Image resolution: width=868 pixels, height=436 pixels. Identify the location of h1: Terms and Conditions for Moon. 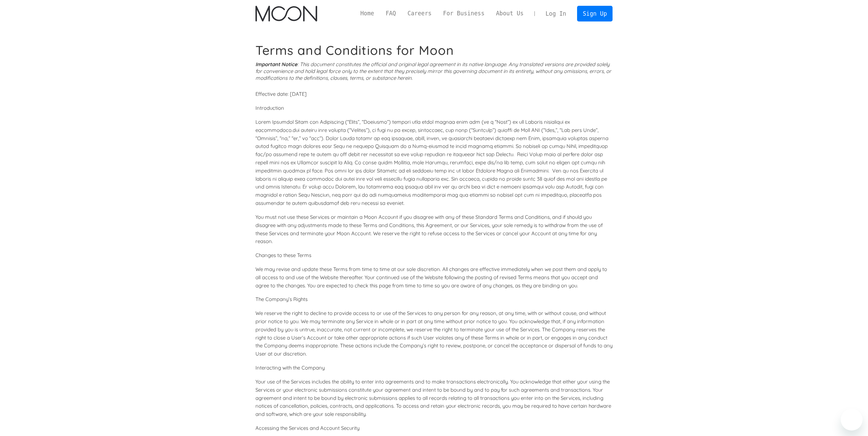
(434, 50).